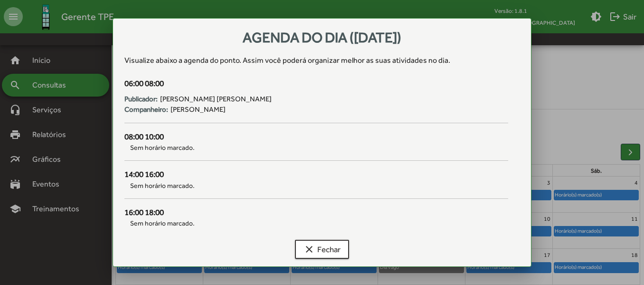  What do you see at coordinates (141, 99) in the screenshot?
I see `strong: Publicador:` at bounding box center [141, 99].